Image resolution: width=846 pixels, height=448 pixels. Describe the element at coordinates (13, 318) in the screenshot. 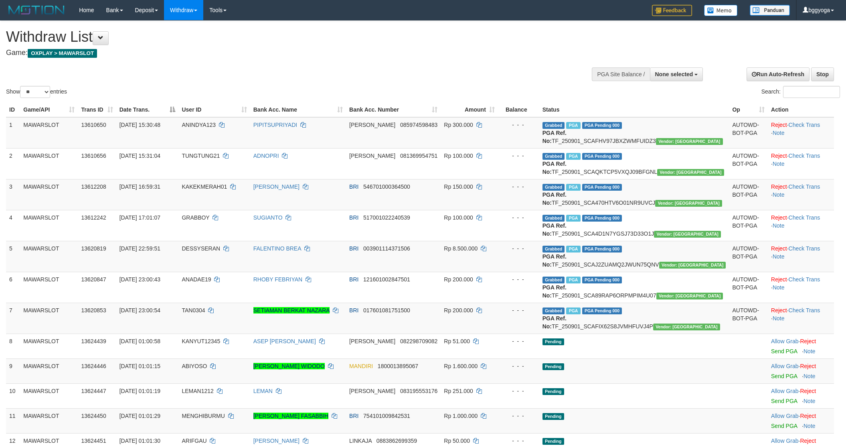

I see `td: 7` at that location.